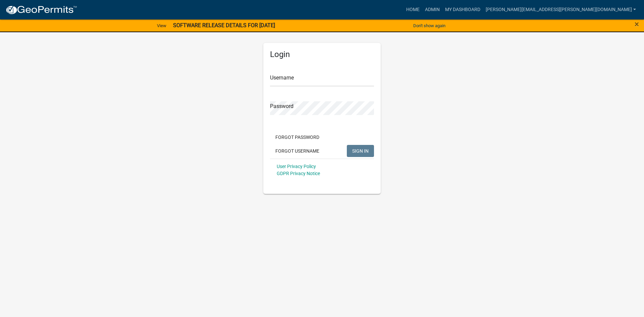 The width and height of the screenshot is (644, 317). What do you see at coordinates (162, 26) in the screenshot?
I see `a: View` at bounding box center [162, 26].